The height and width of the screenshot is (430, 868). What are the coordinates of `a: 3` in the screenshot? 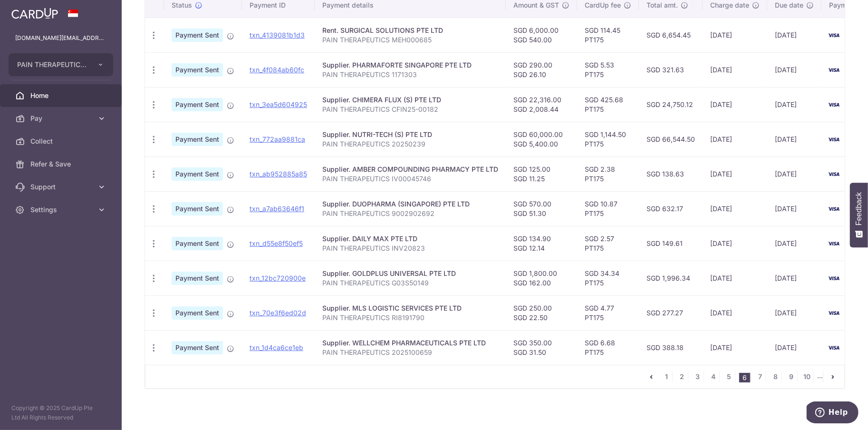 It's located at (698, 376).